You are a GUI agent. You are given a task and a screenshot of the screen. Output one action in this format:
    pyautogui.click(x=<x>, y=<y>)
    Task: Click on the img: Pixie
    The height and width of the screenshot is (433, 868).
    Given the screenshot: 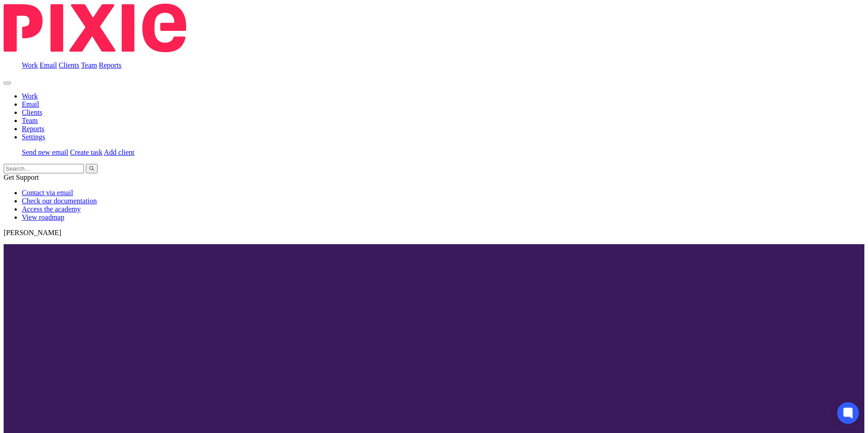 What is the action you would take?
    pyautogui.click(x=95, y=28)
    